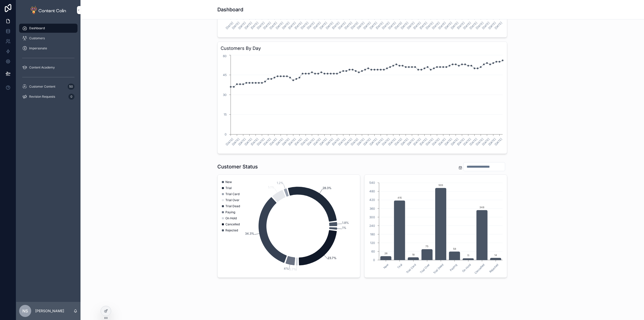 This screenshot has width=644, height=320. What do you see at coordinates (327, 188) in the screenshot?
I see `tspan: 28.3%` at bounding box center [327, 188].